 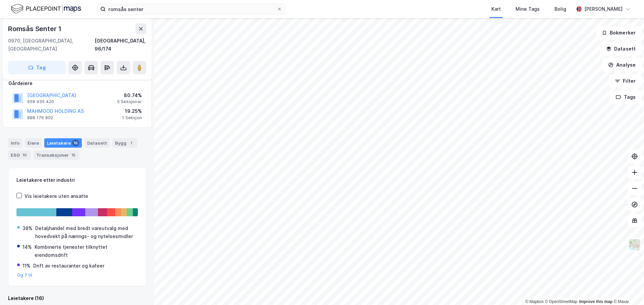 I want to click on div: 11%, so click(x=27, y=266).